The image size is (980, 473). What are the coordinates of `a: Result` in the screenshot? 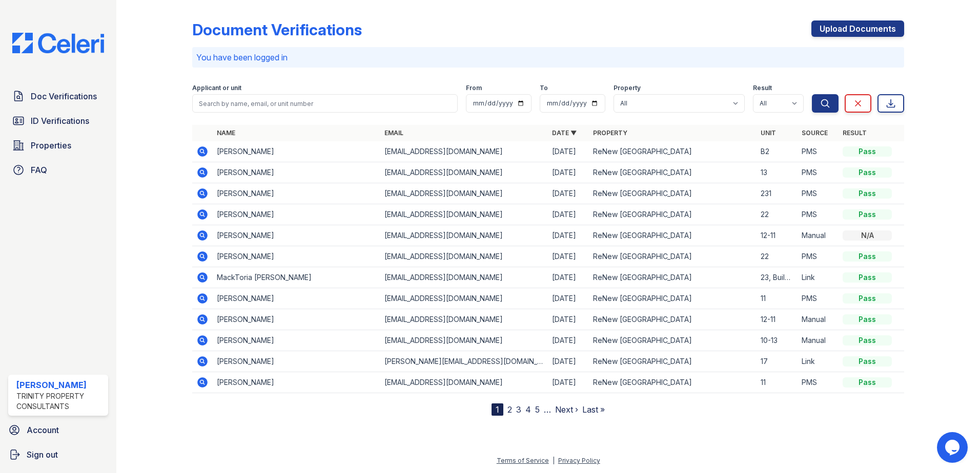 It's located at (854, 132).